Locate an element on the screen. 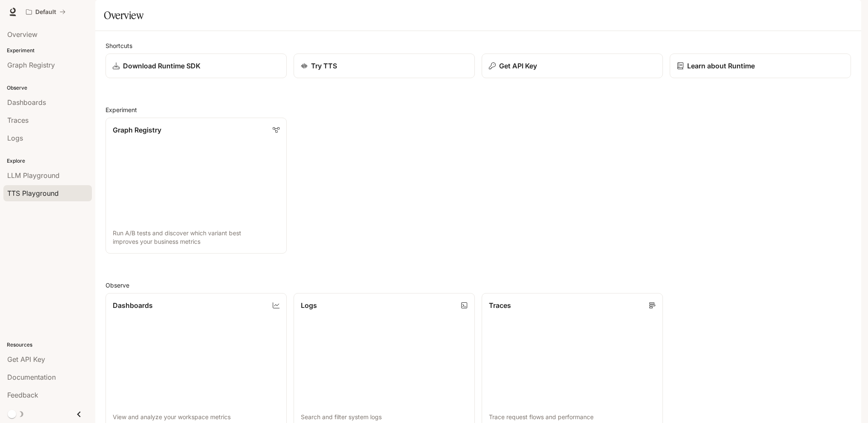 The width and height of the screenshot is (868, 423). p: Try TTS is located at coordinates (324, 66).